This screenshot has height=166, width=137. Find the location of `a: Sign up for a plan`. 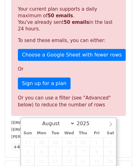

a: Sign up for a plan is located at coordinates (44, 83).